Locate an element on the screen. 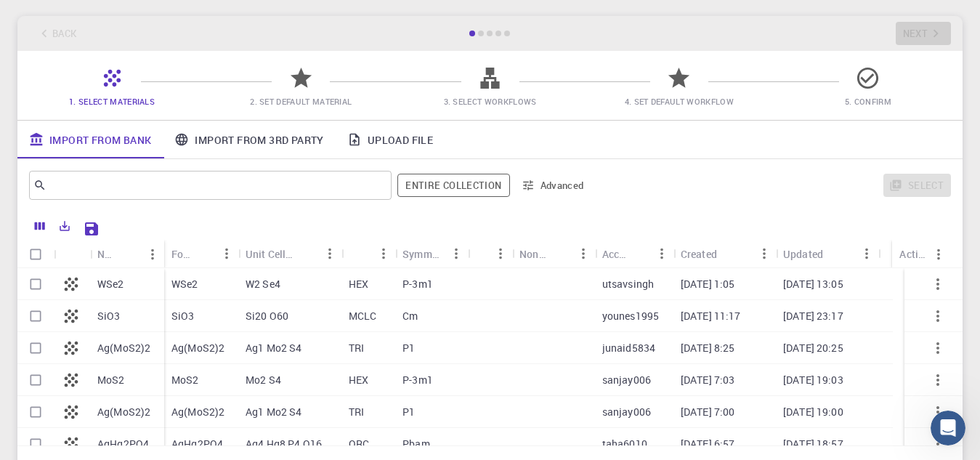  p: W2 Se4 is located at coordinates (263, 284).